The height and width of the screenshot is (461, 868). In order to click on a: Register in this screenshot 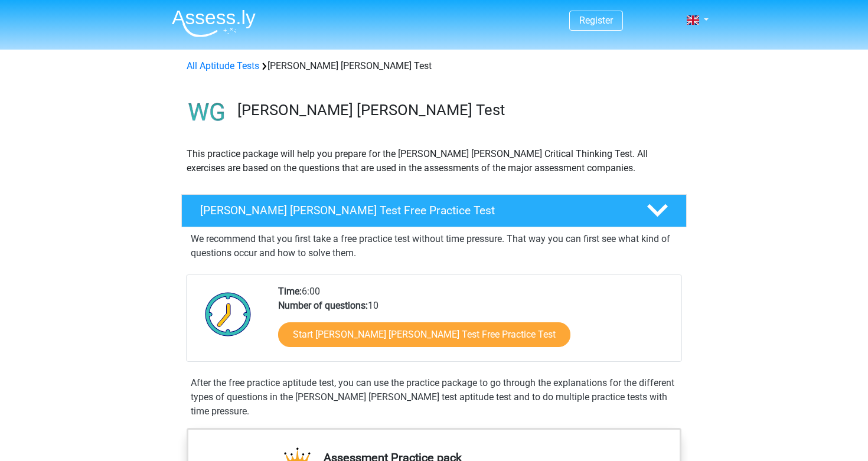, I will do `click(596, 20)`.